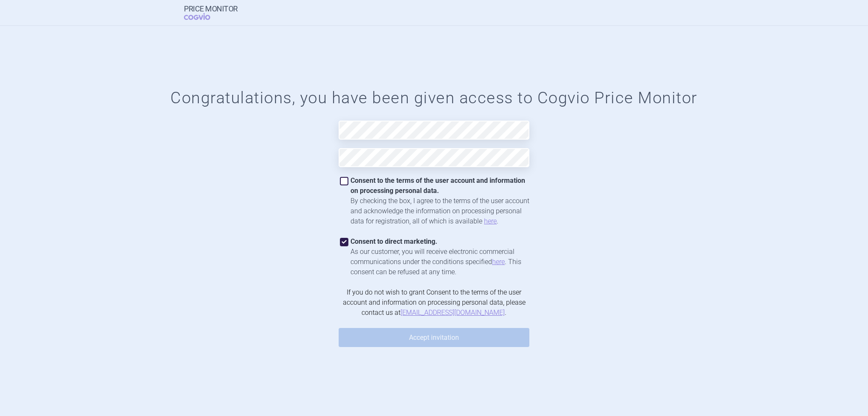 The image size is (868, 416). Describe the element at coordinates (440, 262) in the screenshot. I see `div: As our customer, you will receive electronic commercial communications under the conditions speci...` at that location.